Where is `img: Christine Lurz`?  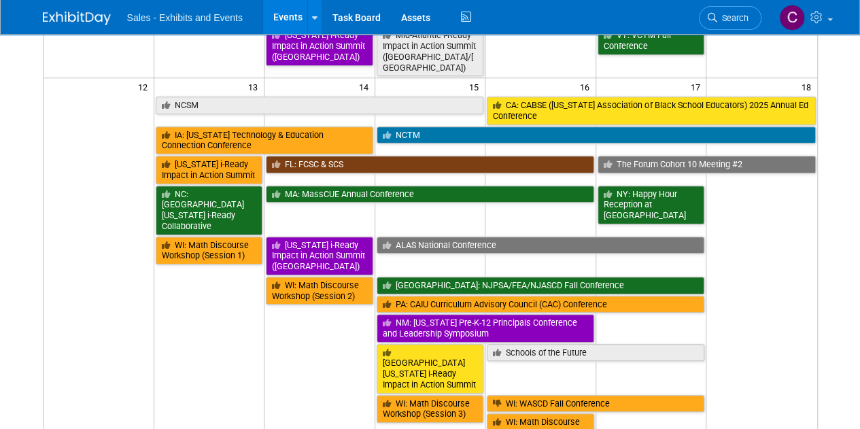
img: Christine Lurz is located at coordinates (792, 18).